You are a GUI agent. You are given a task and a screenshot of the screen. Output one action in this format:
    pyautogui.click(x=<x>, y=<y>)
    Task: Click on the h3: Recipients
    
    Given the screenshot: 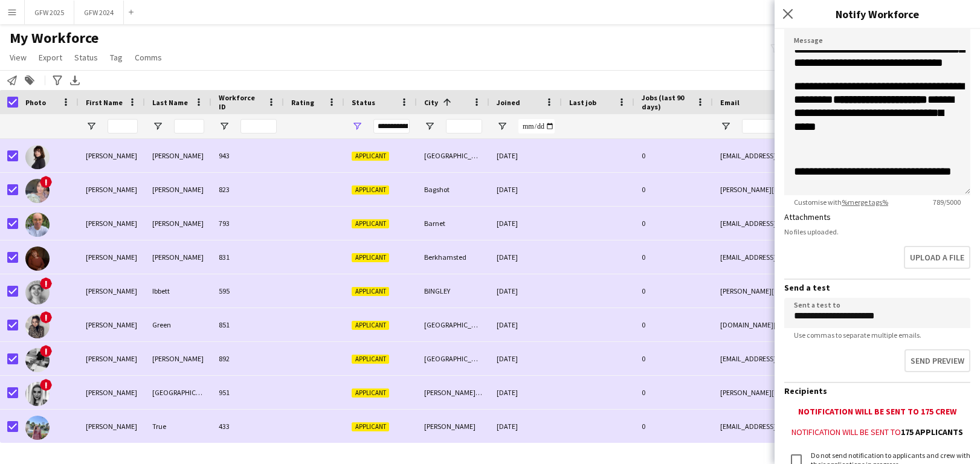 What is the action you would take?
    pyautogui.click(x=878, y=391)
    